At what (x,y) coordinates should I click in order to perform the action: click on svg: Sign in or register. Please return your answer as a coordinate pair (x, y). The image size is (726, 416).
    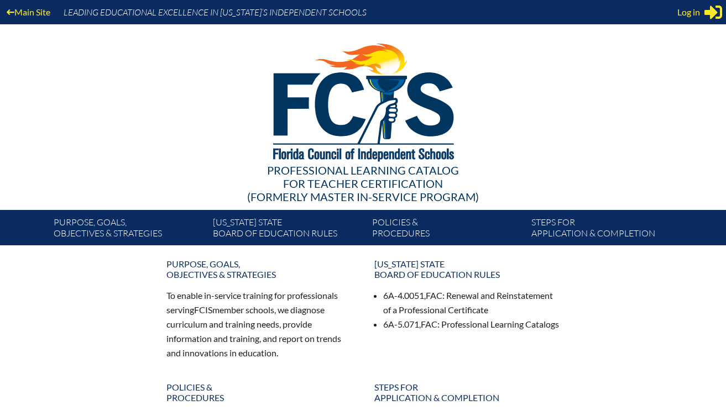
    Looking at the image, I should click on (713, 12).